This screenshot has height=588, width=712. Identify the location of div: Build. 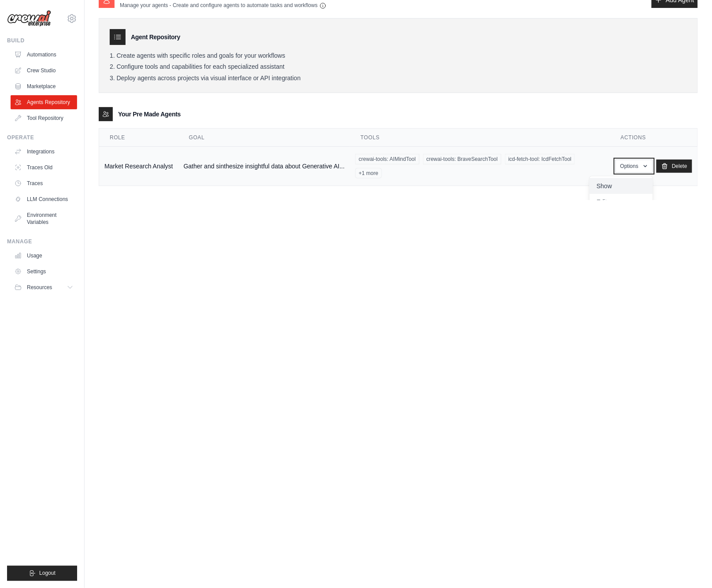
(42, 41).